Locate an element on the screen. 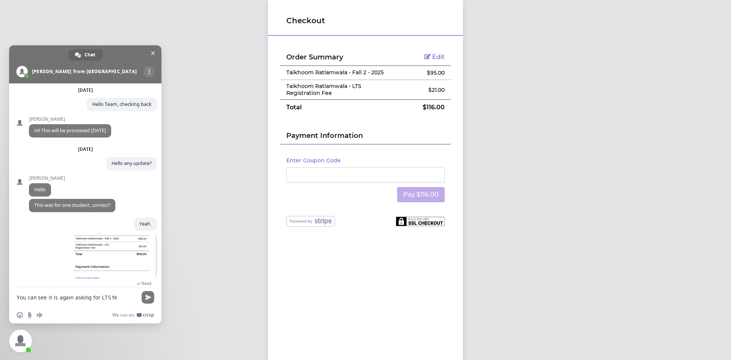 The height and width of the screenshot is (360, 731). button: Pay $116.00 is located at coordinates (420, 194).